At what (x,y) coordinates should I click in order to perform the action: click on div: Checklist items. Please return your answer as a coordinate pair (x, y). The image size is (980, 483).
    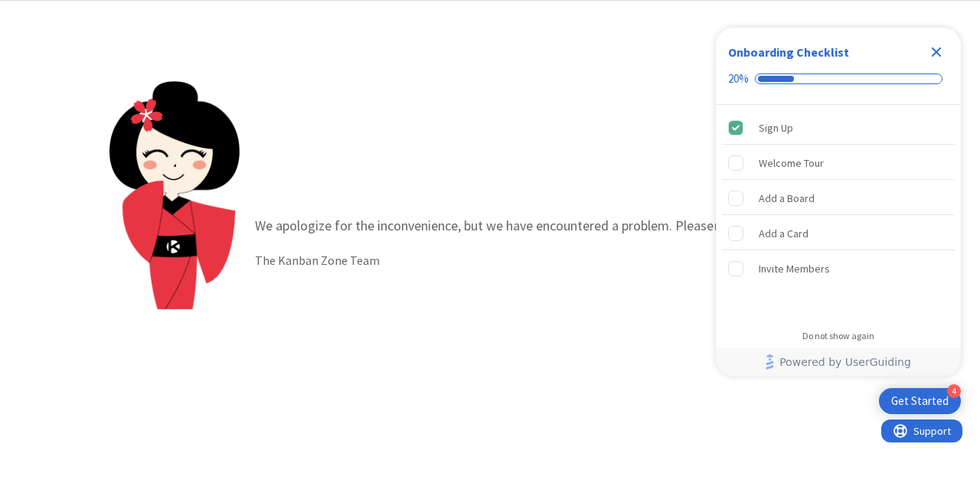
    Looking at the image, I should click on (838, 212).